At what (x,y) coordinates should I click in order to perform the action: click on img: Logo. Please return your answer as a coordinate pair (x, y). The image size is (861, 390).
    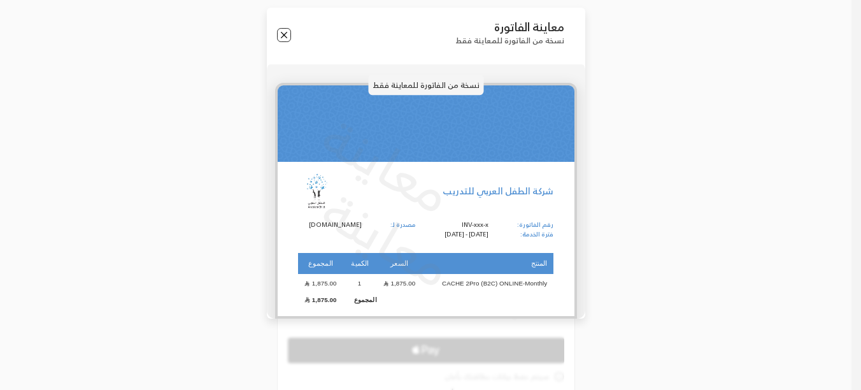
    Looking at the image, I should click on (317, 191).